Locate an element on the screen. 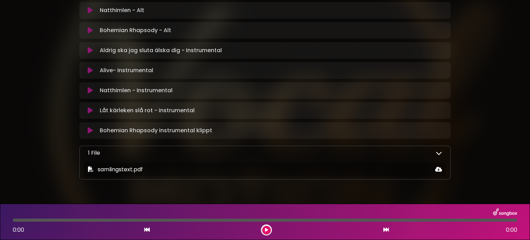  p: Bohemian Rhapsody - Alt is located at coordinates (135, 30).